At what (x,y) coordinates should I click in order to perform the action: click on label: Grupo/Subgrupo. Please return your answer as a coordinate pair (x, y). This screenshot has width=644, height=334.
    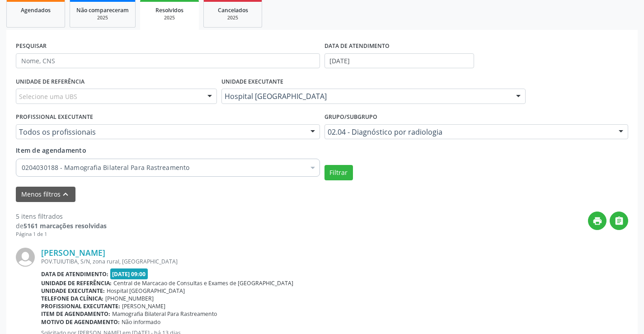
    Looking at the image, I should click on (350, 117).